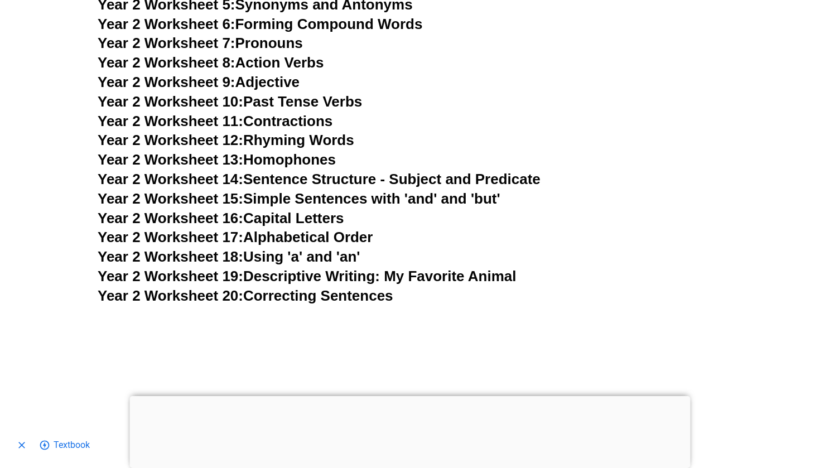 The image size is (820, 468). Describe the element at coordinates (170, 121) in the screenshot. I see `span: Year 2 Worksheet 11:` at that location.